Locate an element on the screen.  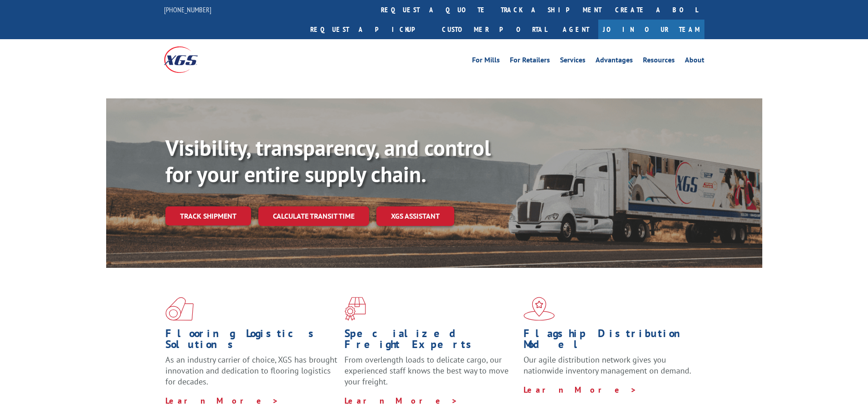
b: Visibility, transparency, and control for your entire supply chain. is located at coordinates (328, 161).